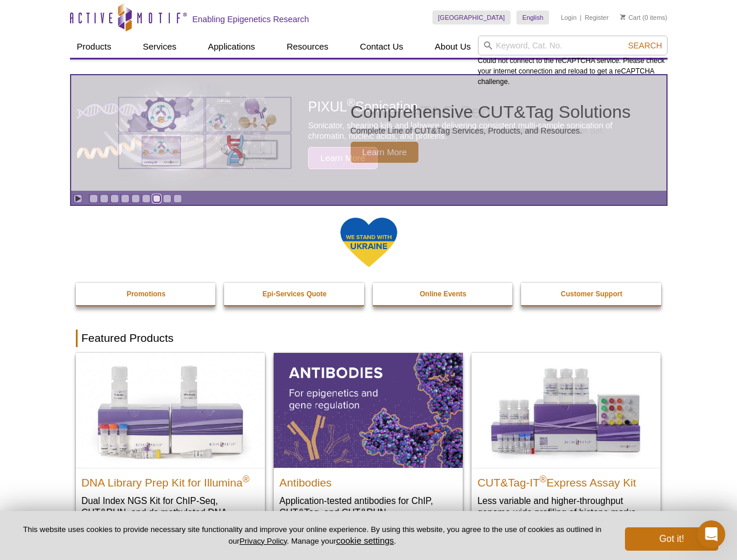  I want to click on strong: Customer Support, so click(591, 294).